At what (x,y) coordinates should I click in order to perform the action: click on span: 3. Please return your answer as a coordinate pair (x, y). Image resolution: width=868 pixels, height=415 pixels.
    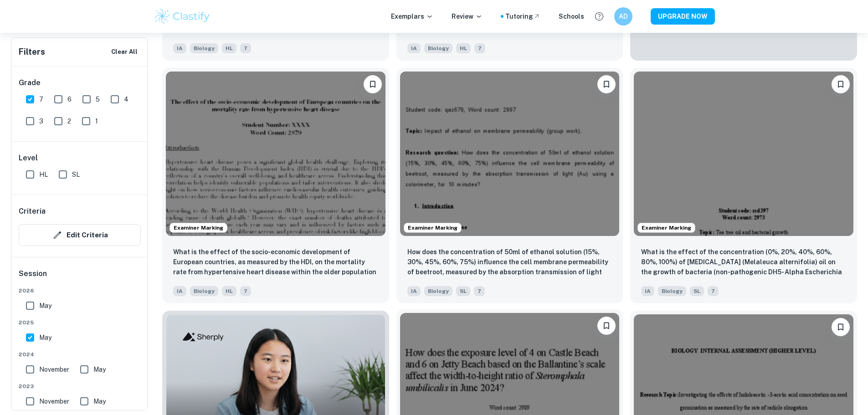
    Looking at the image, I should click on (41, 121).